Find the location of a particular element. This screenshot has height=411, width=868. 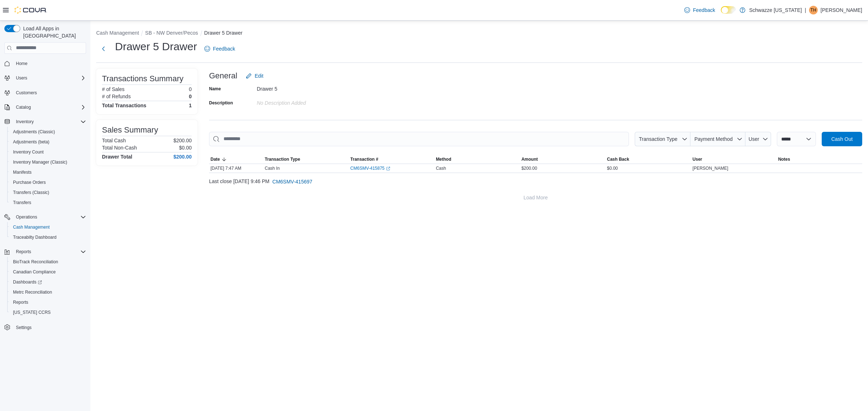

span: CM6SMV-415697 is located at coordinates (292, 182).